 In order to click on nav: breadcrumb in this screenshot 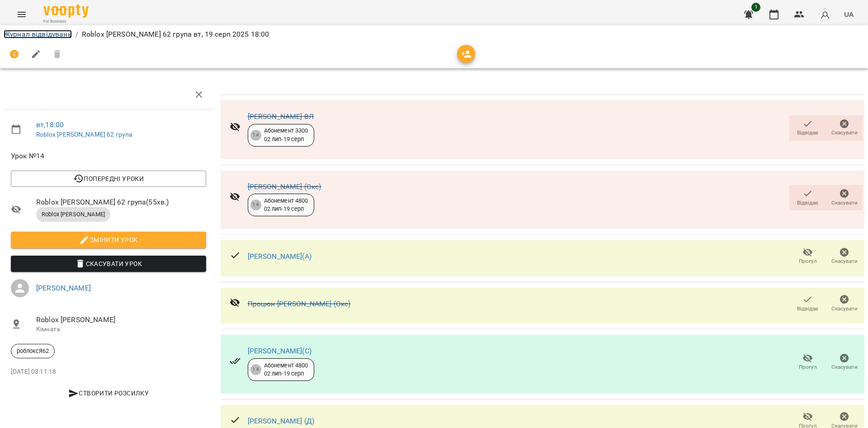, I will do `click(434, 35)`.